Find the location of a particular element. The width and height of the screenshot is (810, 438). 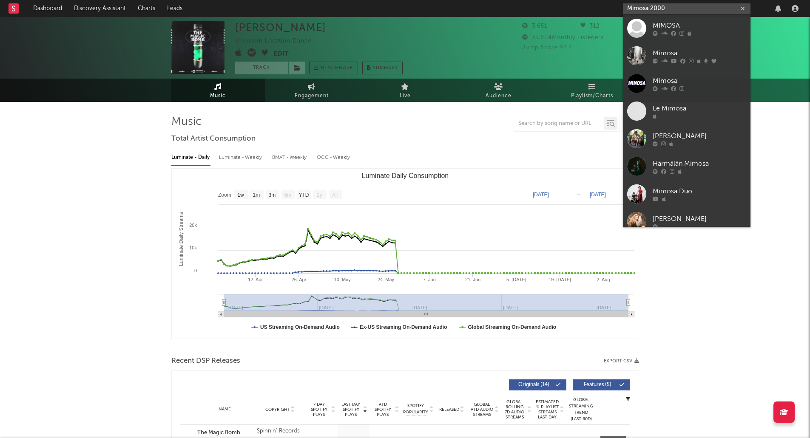

span: Music is located at coordinates (218, 96).